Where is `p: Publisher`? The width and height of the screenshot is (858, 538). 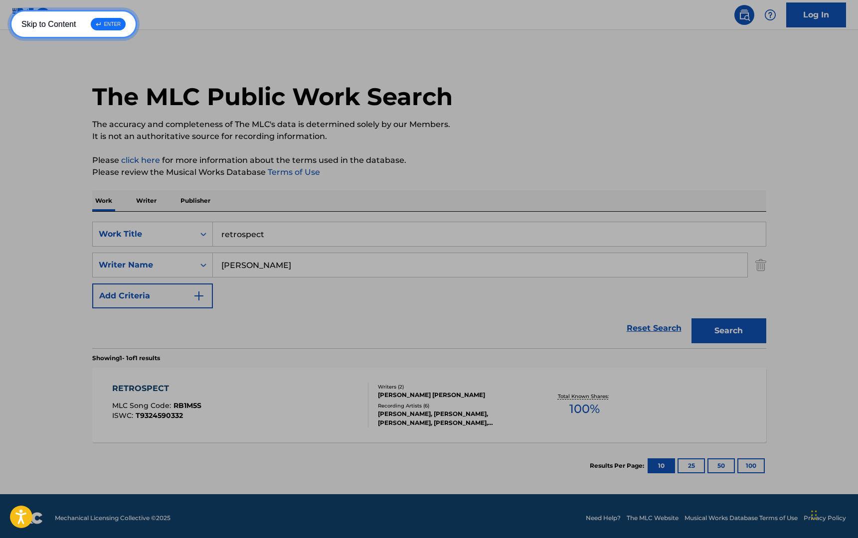
p: Publisher is located at coordinates (195, 201).